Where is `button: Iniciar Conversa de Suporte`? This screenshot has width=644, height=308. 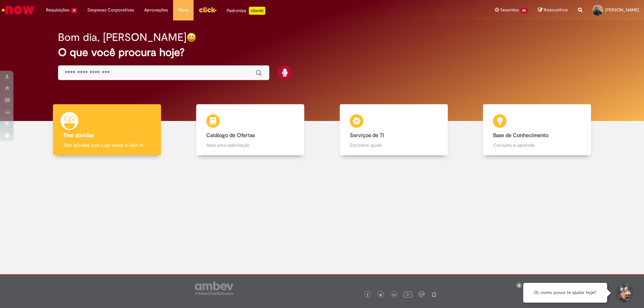
button: Iniciar Conversa de Suporte is located at coordinates (624, 293).